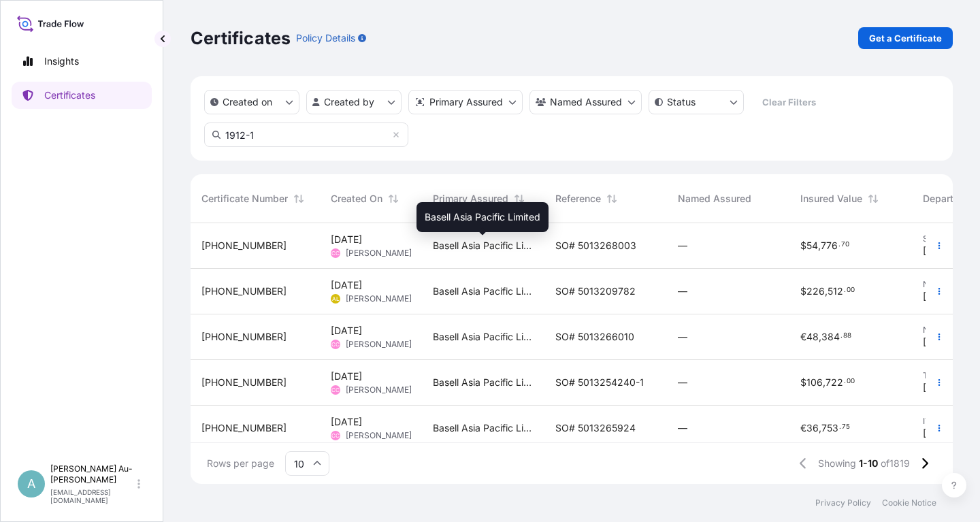 The height and width of the screenshot is (522, 980). I want to click on span: 88, so click(847, 336).